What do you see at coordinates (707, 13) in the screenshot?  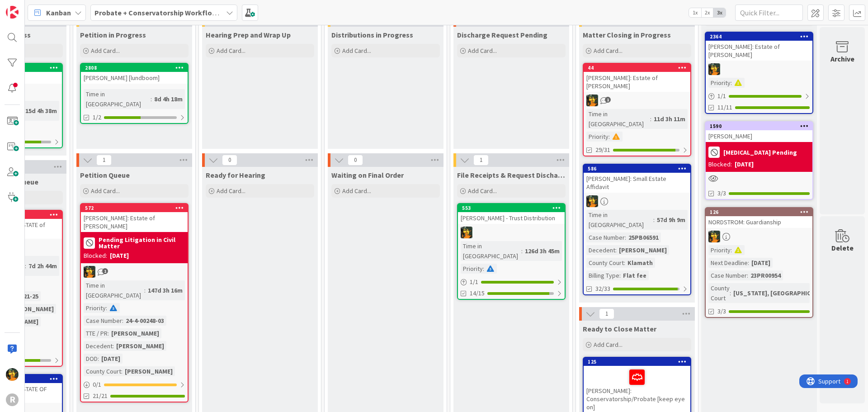 I see `span: 2x` at bounding box center [707, 13].